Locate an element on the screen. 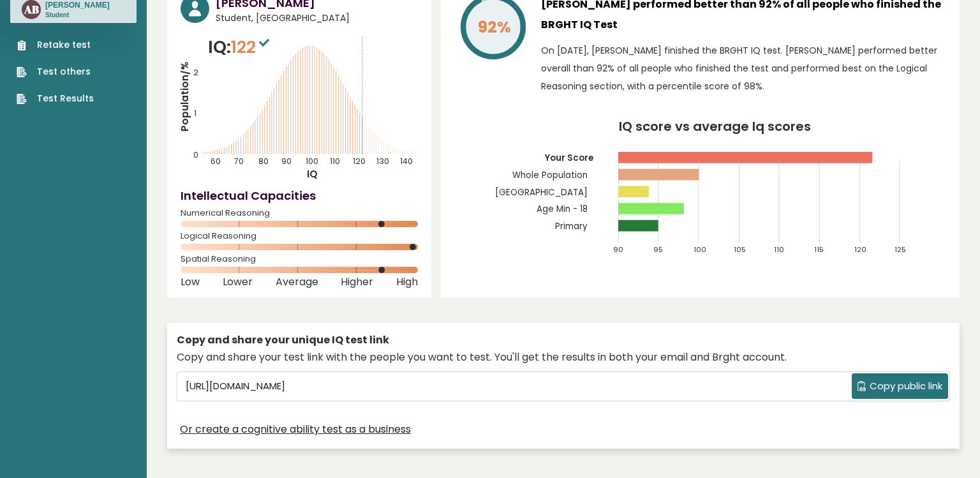  span: High is located at coordinates (407, 282).